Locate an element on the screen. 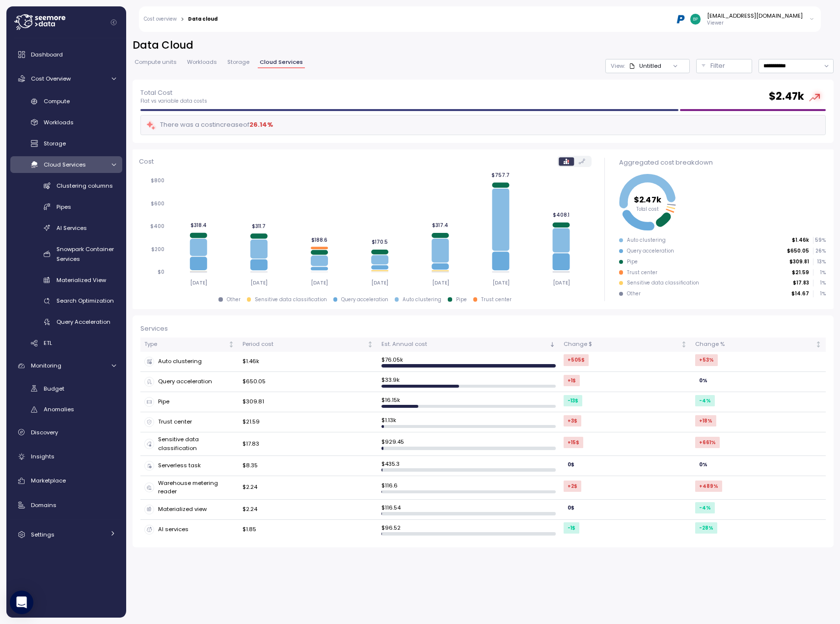 This screenshot has width=840, height=624. span: Anomalies is located at coordinates (59, 409).